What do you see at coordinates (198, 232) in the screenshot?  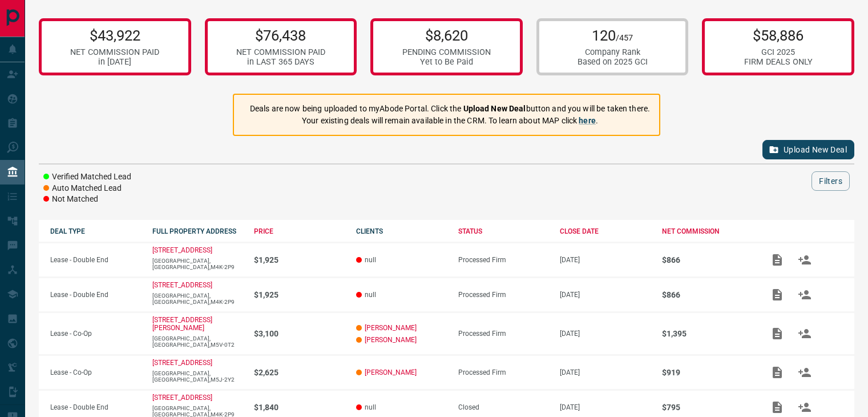 I see `div: FULL PROPERTY ADDRESS` at bounding box center [198, 232].